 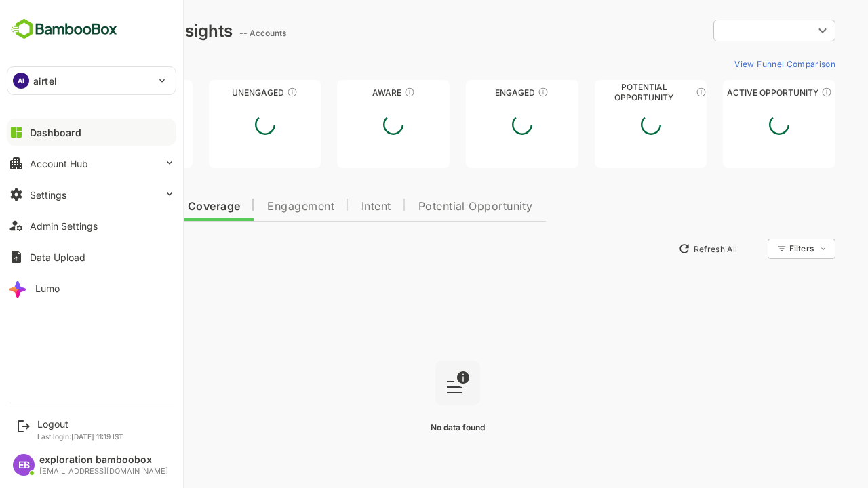 What do you see at coordinates (779, 92) in the screenshot?
I see `div: These accounts have open opportunities which might be at any of the Sales Stages` at bounding box center [779, 92].